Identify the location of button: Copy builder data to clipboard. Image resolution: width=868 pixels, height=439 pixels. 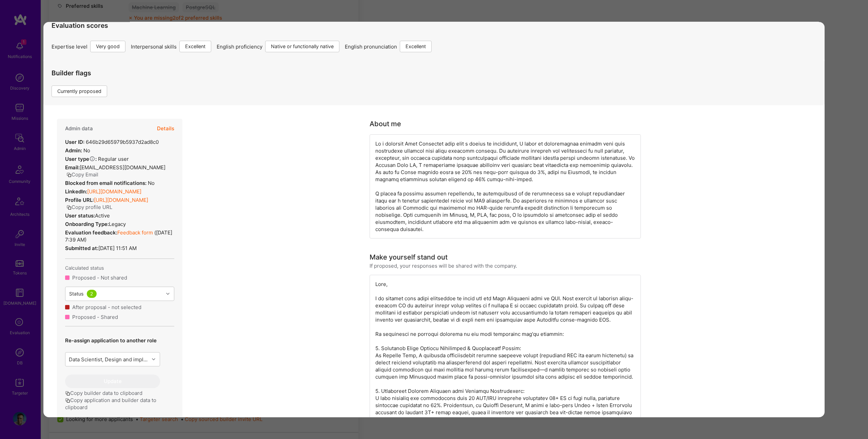
(104, 393).